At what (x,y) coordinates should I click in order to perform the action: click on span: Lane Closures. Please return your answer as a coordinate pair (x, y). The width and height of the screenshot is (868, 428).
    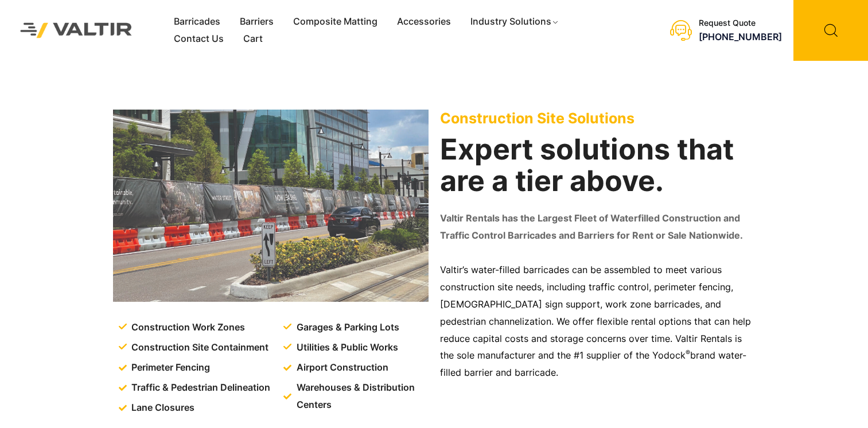
    Looking at the image, I should click on (161, 407).